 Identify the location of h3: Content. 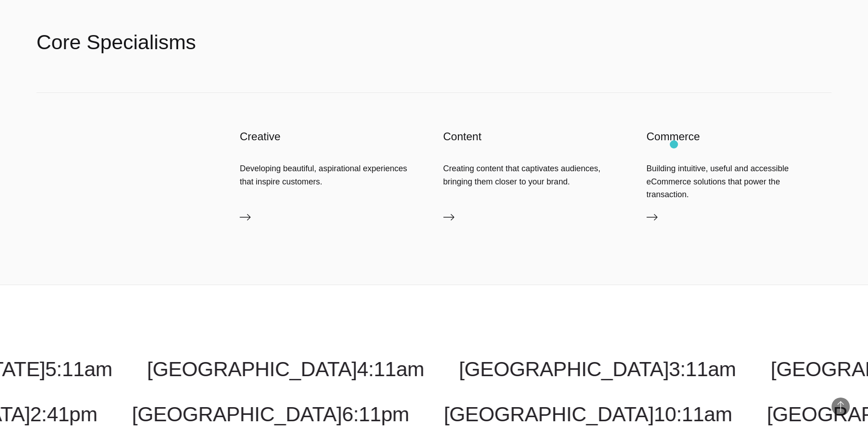
(535, 136).